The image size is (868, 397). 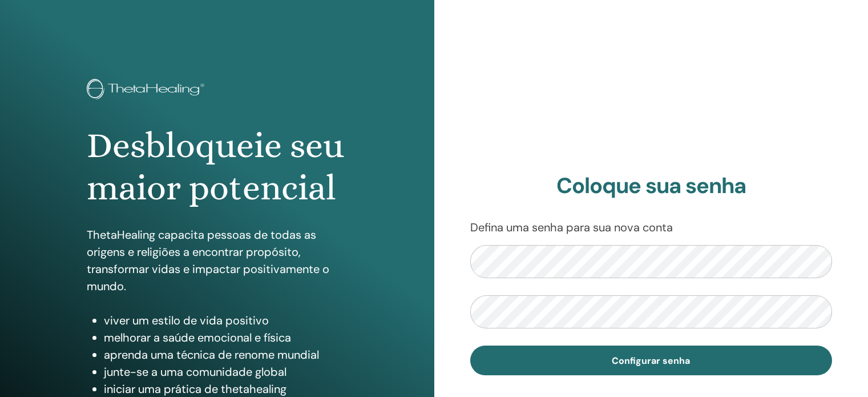 I want to click on button: Configurar senha, so click(x=651, y=361).